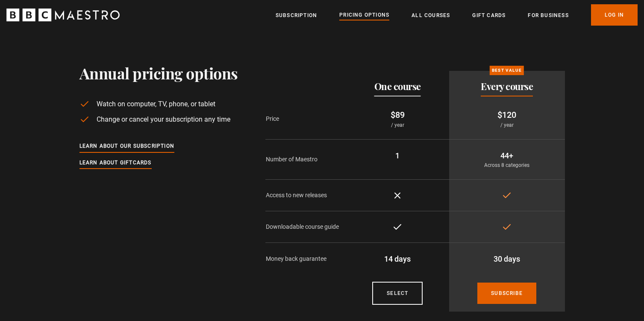  What do you see at coordinates (489, 15) in the screenshot?
I see `a: Gift Cards` at bounding box center [489, 15].